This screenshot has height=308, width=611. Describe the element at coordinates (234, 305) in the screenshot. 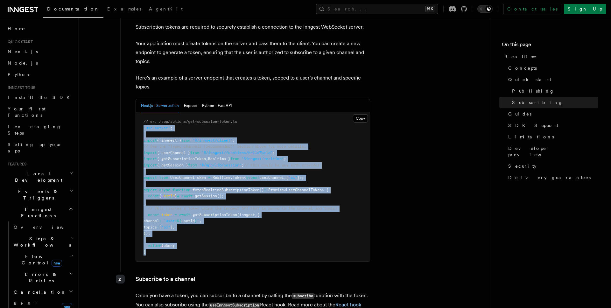

I see `code: useInngestSubscription` at that location.